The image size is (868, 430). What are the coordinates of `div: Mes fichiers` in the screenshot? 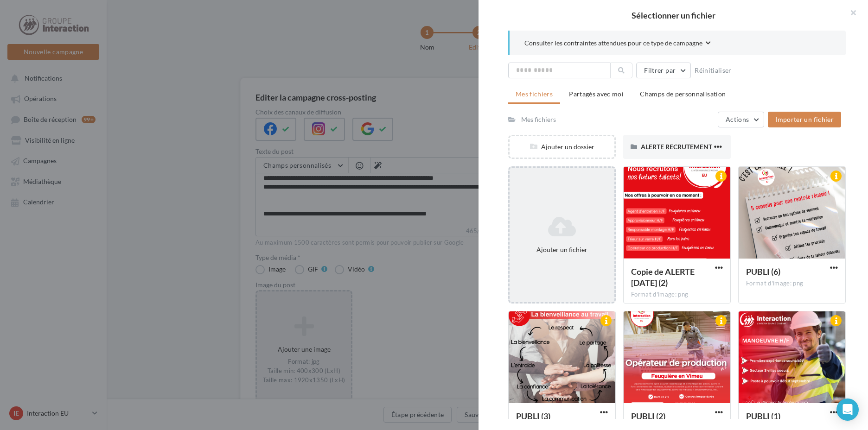 It's located at (538, 120).